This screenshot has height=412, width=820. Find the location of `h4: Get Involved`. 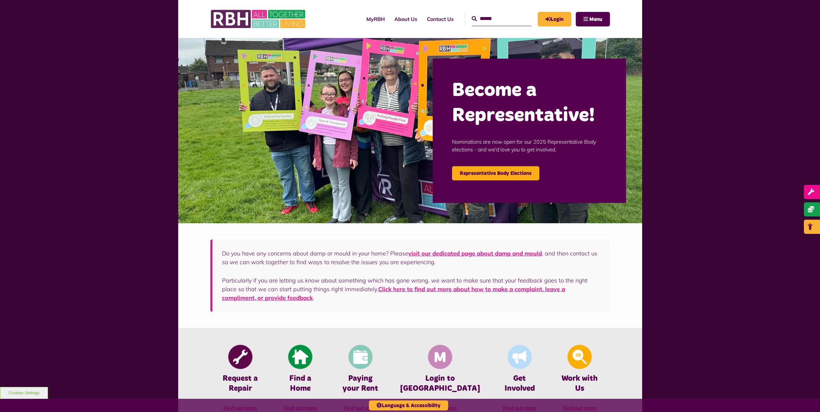

h4: Get Involved is located at coordinates (519, 384).